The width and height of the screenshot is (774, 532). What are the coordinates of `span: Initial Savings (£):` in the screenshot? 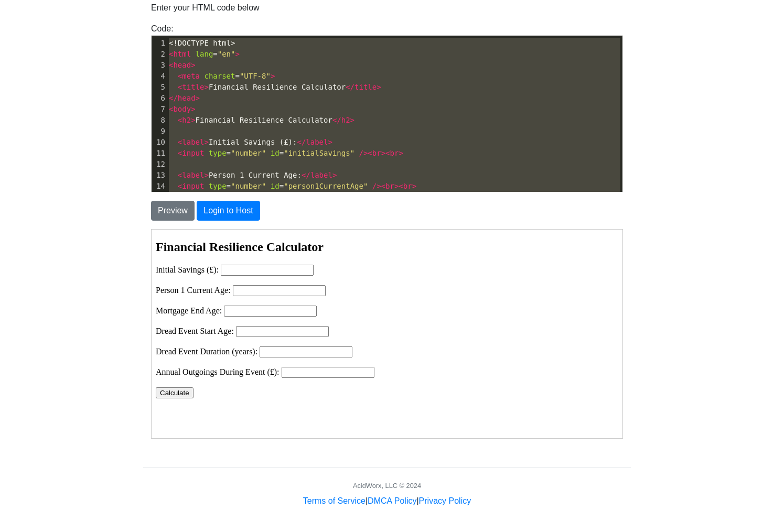 It's located at (251, 142).